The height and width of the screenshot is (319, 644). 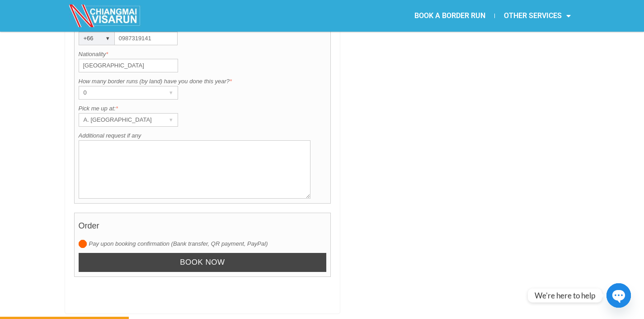 What do you see at coordinates (120, 93) in the screenshot?
I see `div: 0` at bounding box center [120, 93].